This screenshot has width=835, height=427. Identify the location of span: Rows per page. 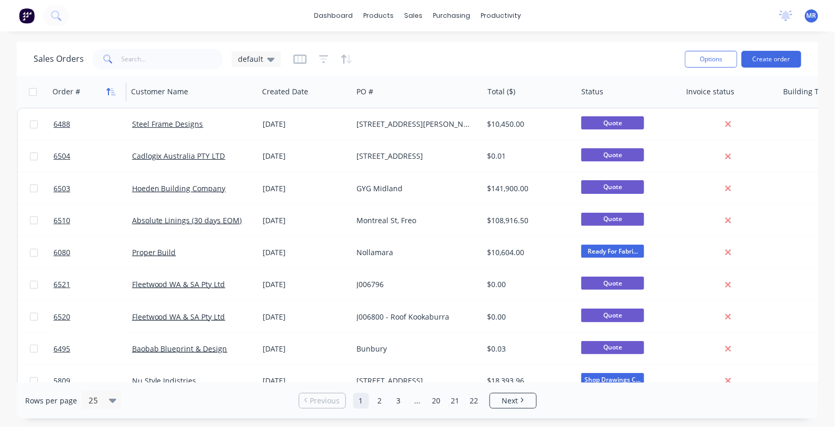
(51, 401).